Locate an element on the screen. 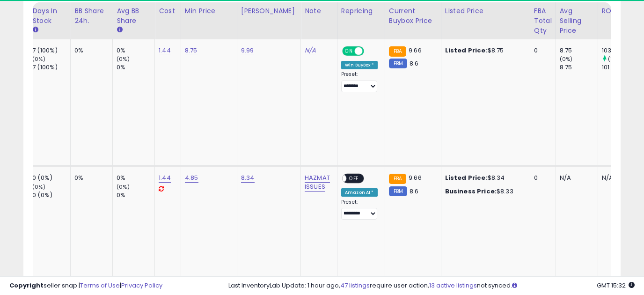 This screenshot has height=295, width=644. div: Repricing is located at coordinates (361, 11).